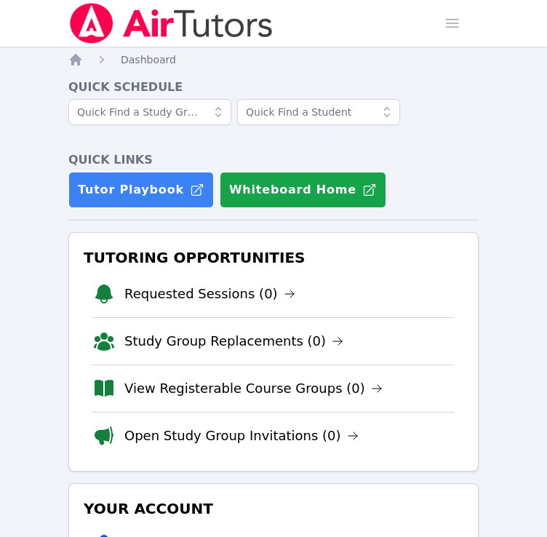 The width and height of the screenshot is (547, 537). I want to click on a: Open Study Group Invitations (0), so click(241, 436).